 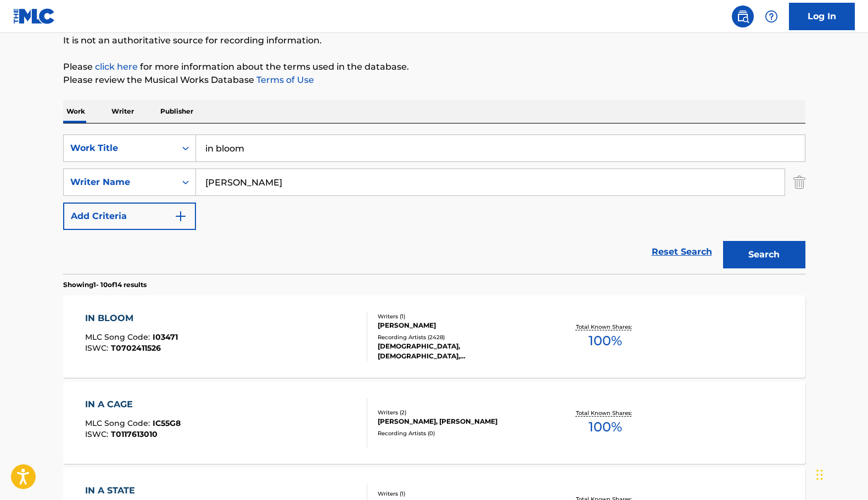 What do you see at coordinates (841, 474) in the screenshot?
I see `div: Chat Widget` at bounding box center [841, 474].